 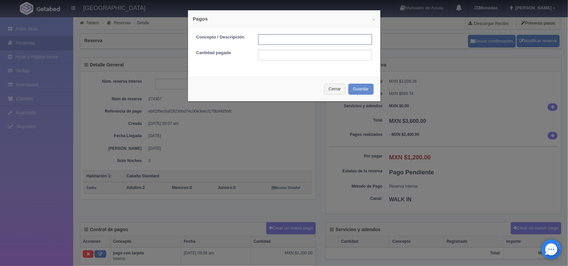 I want to click on button: Cerrar, so click(x=335, y=89).